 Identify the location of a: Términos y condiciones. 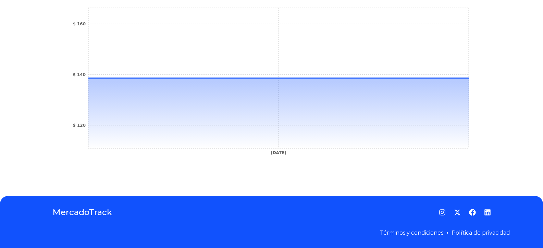
(412, 233).